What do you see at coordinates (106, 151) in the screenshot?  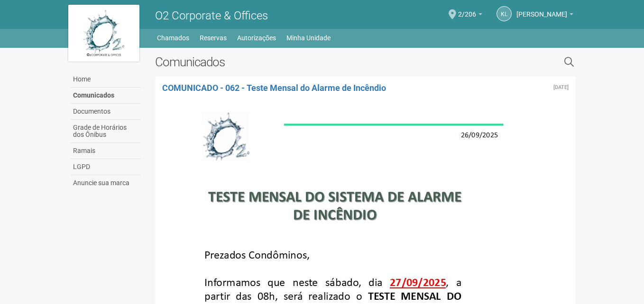 I see `a: Ramais` at bounding box center [106, 151].